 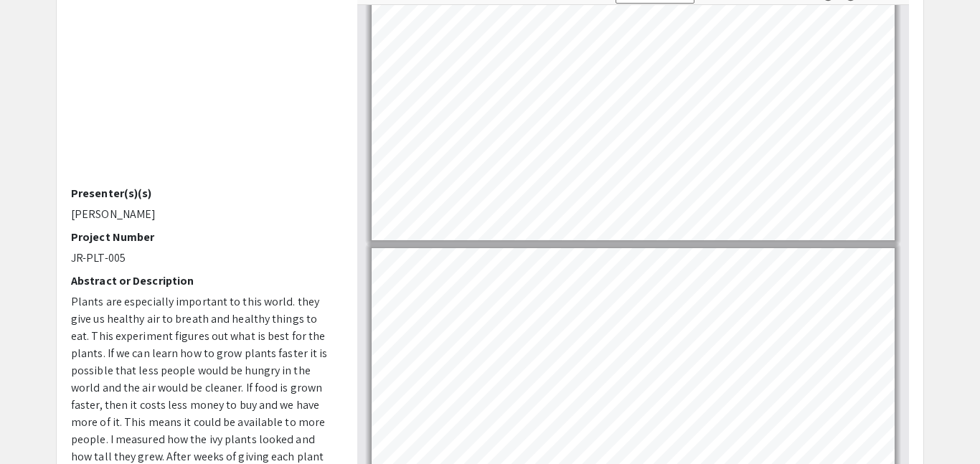 What do you see at coordinates (203, 236) in the screenshot?
I see `h2: Project Number` at bounding box center [203, 236].